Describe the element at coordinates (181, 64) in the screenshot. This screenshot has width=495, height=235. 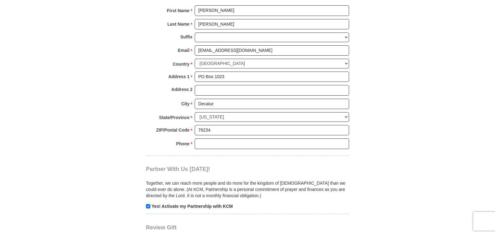
I see `strong: Country` at that location.